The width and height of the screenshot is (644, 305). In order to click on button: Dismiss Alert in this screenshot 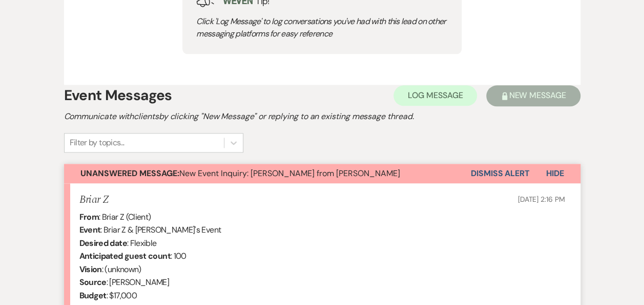, I will do `click(500, 173)`.